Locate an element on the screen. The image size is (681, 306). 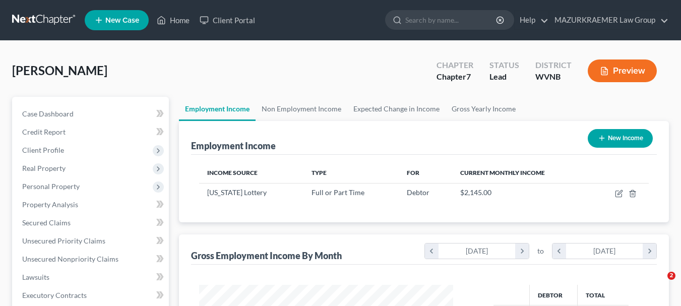
span: Case Dashboard is located at coordinates (48, 113).